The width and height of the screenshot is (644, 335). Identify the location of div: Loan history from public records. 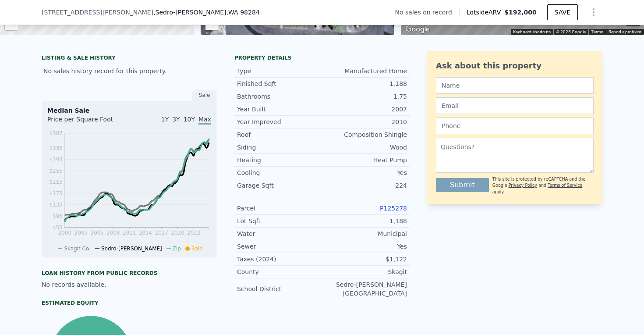
(129, 273).